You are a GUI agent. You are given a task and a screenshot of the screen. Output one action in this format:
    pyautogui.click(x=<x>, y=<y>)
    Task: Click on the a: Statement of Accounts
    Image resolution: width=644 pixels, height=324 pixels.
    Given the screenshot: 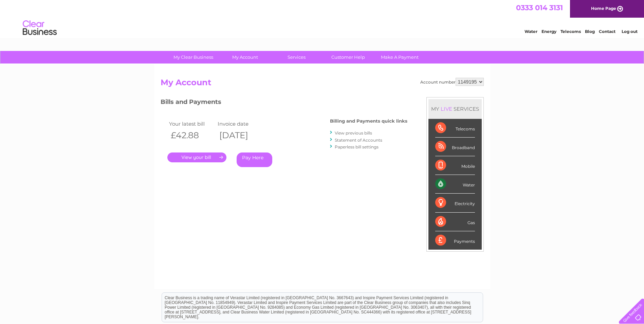 What is the action you would take?
    pyautogui.click(x=358, y=140)
    